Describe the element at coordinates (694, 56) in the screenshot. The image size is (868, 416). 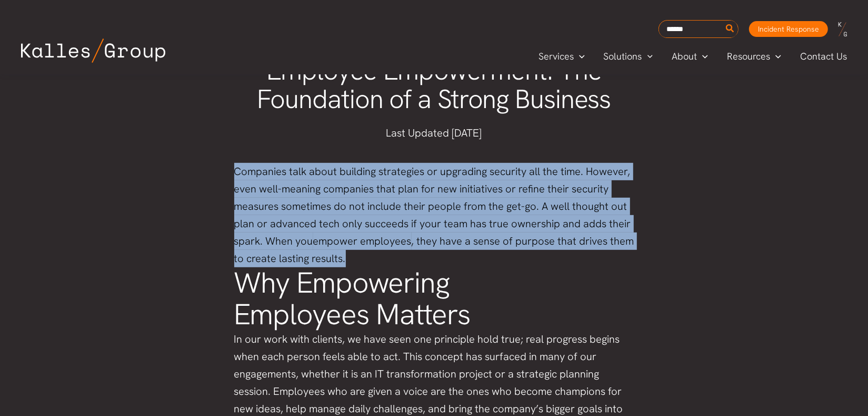
I see `nav: Primary Site Navigation` at that location.